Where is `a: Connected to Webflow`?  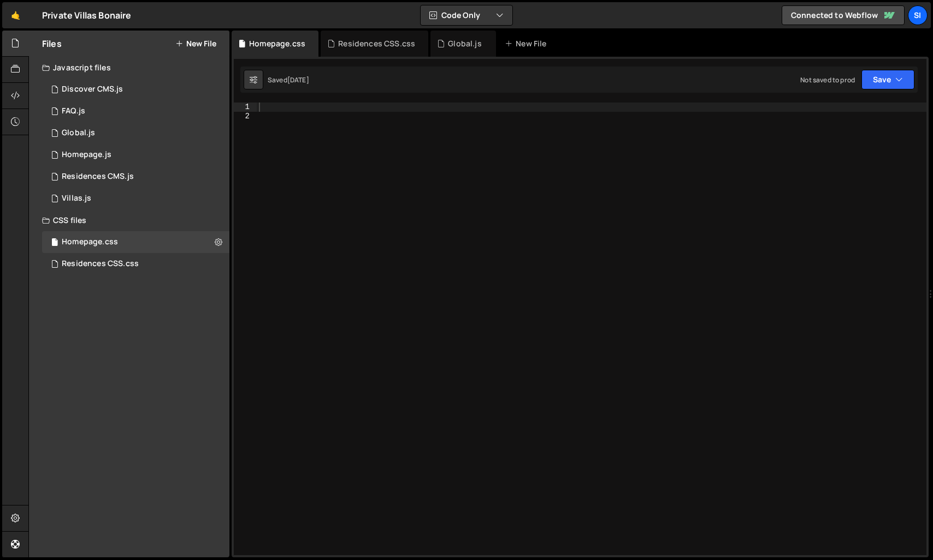 a: Connected to Webflow is located at coordinates (842, 15).